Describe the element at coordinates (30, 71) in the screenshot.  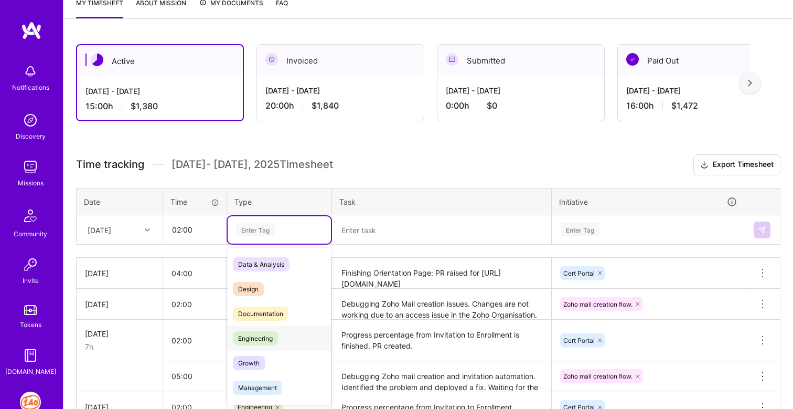
I see `img: bell` at that location.